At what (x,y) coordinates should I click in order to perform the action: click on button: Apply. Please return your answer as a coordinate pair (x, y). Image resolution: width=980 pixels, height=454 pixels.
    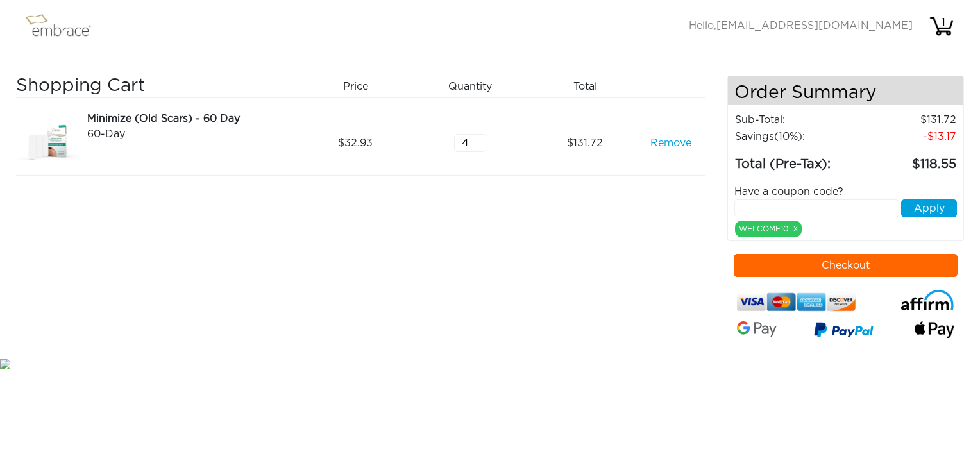
    Looking at the image, I should click on (929, 208).